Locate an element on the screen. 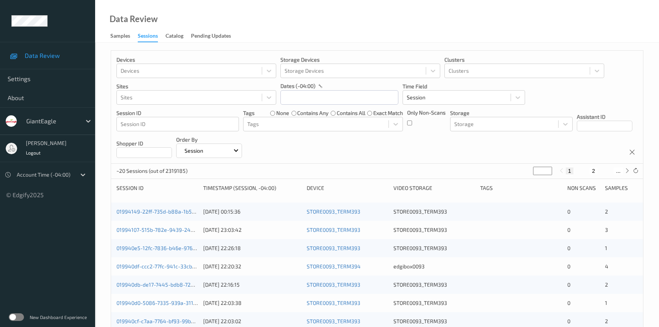 This screenshot has height=327, width=659. p: Storage is located at coordinates (512, 113).